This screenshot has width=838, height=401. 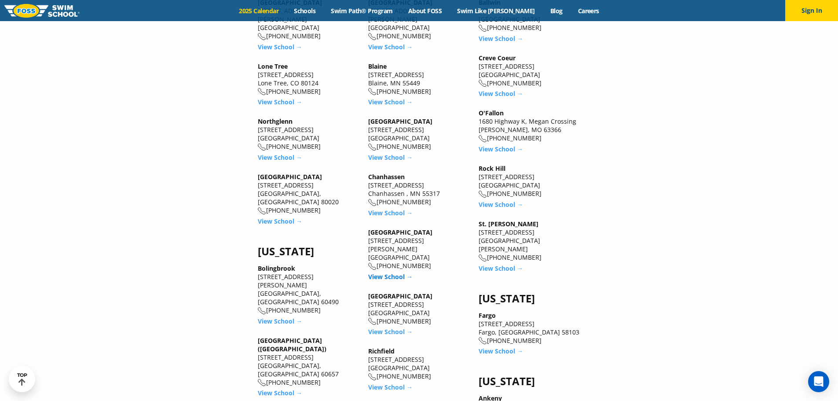 What do you see at coordinates (22, 379) in the screenshot?
I see `div: TOP` at bounding box center [22, 379].